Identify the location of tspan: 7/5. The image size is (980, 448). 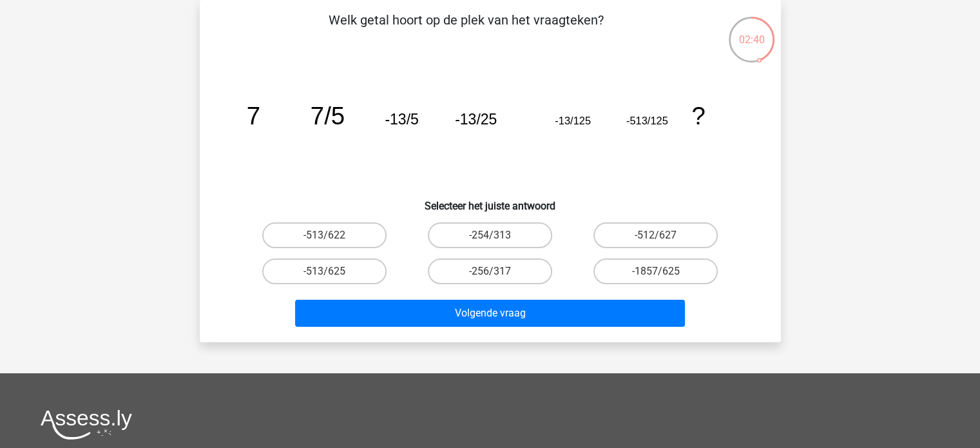
(327, 115).